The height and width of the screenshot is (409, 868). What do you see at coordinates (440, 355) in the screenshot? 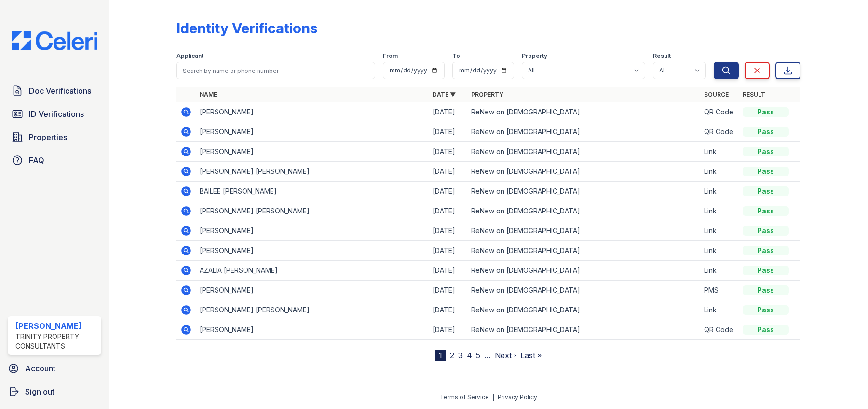
I see `div: 1` at bounding box center [440, 355].